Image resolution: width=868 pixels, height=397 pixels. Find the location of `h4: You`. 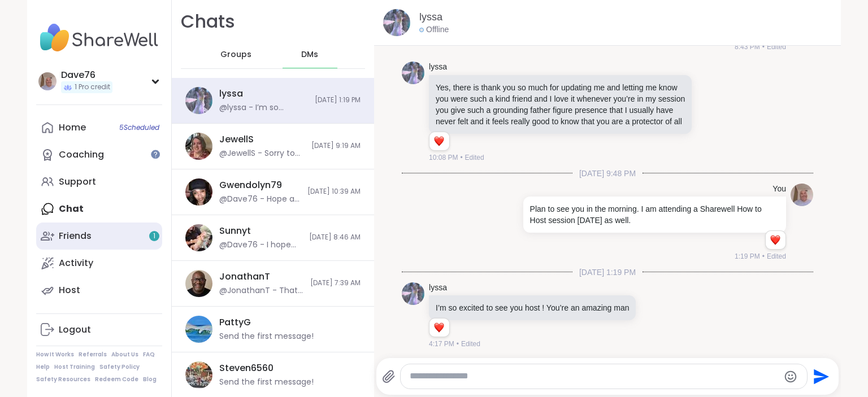

h4: You is located at coordinates (779, 189).